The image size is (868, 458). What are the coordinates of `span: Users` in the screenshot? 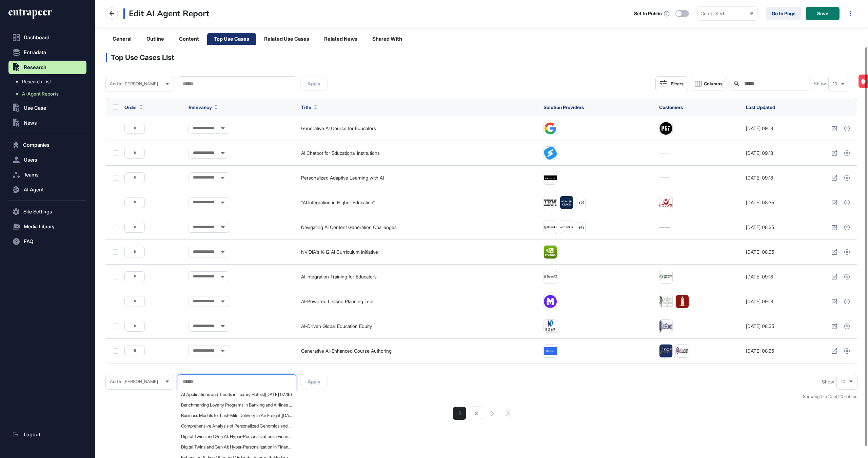 It's located at (31, 160).